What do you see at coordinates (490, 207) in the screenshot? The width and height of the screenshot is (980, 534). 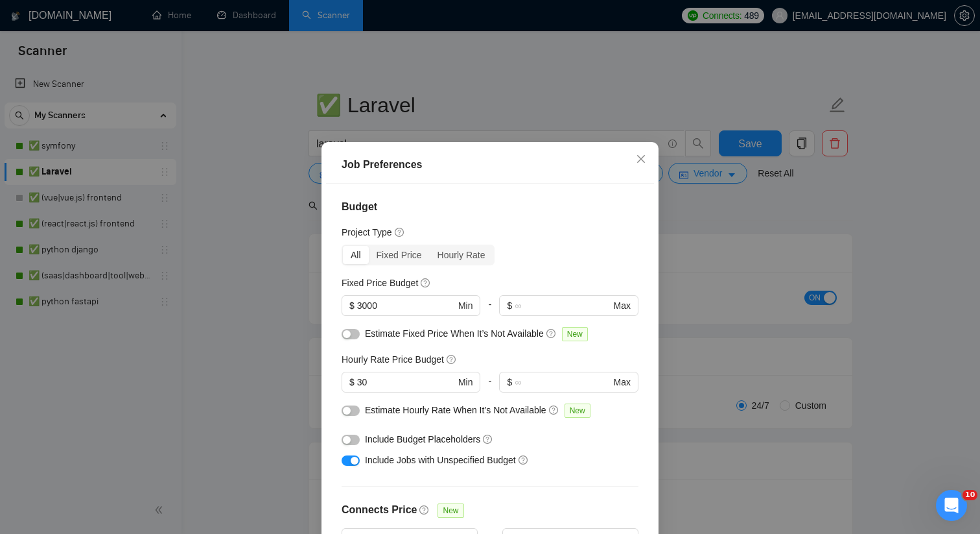 I see `h4: Budget` at bounding box center [490, 207].